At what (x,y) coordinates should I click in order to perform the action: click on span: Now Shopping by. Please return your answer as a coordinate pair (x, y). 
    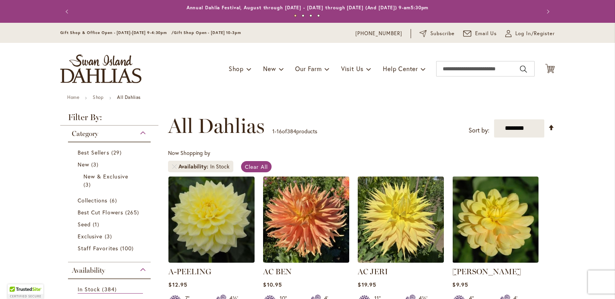
    Looking at the image, I should click on (189, 153).